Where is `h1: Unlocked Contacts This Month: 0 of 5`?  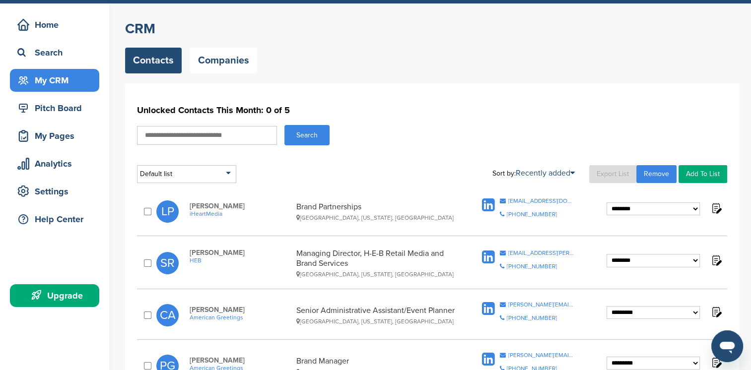 h1: Unlocked Contacts This Month: 0 of 5 is located at coordinates (432, 110).